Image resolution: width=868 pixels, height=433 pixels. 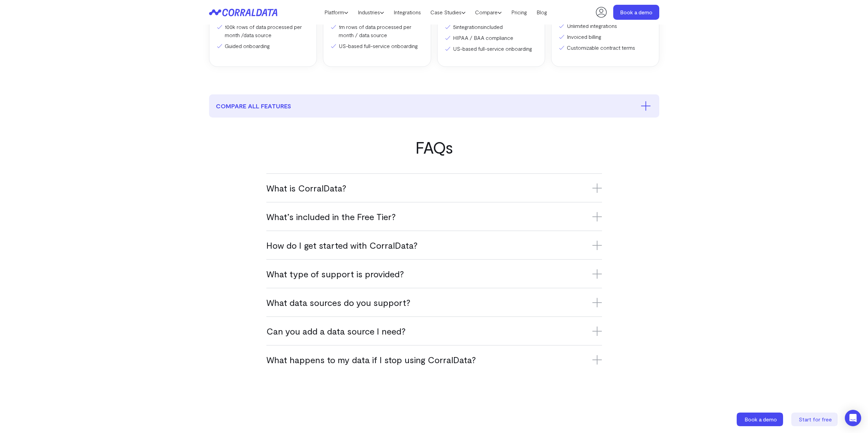 I want to click on li: HIPAA / BAA compliance, so click(x=491, y=38).